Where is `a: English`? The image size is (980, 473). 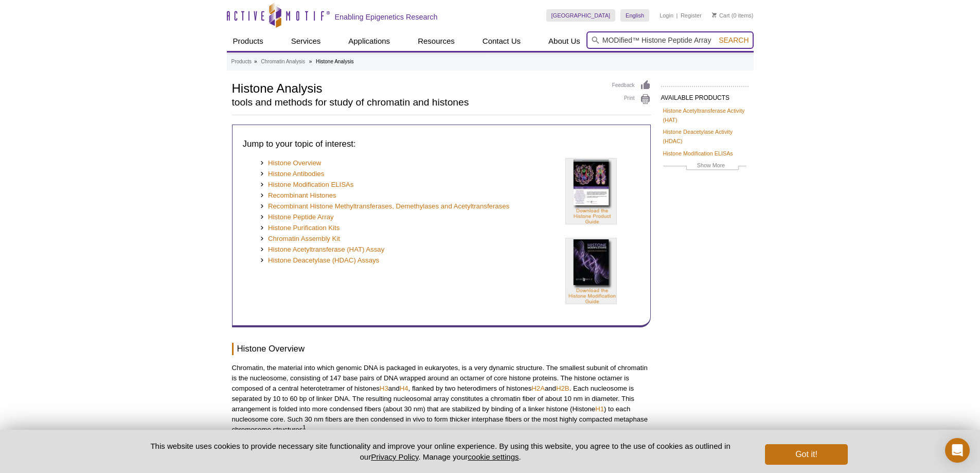
a: English is located at coordinates (635, 16).